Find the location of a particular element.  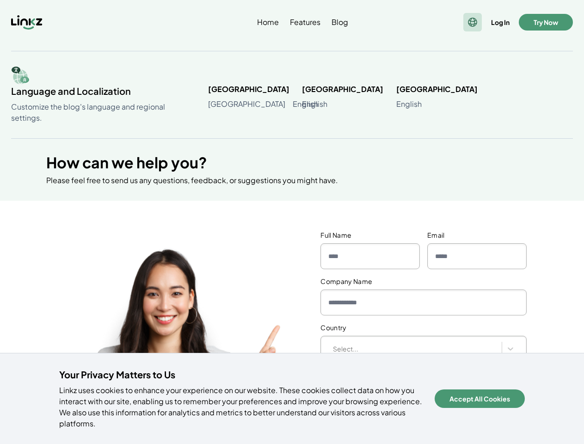

span: Features is located at coordinates (305, 22).